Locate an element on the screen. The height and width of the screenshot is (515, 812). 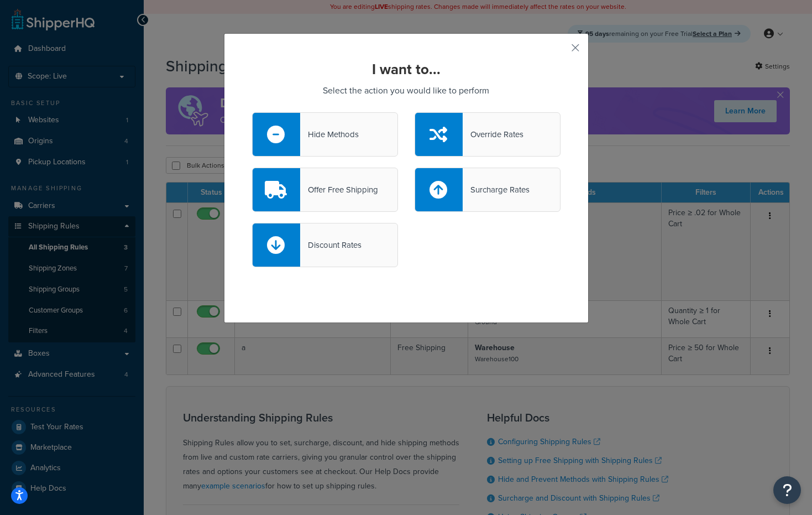
div: Discount Rates is located at coordinates (330, 245).